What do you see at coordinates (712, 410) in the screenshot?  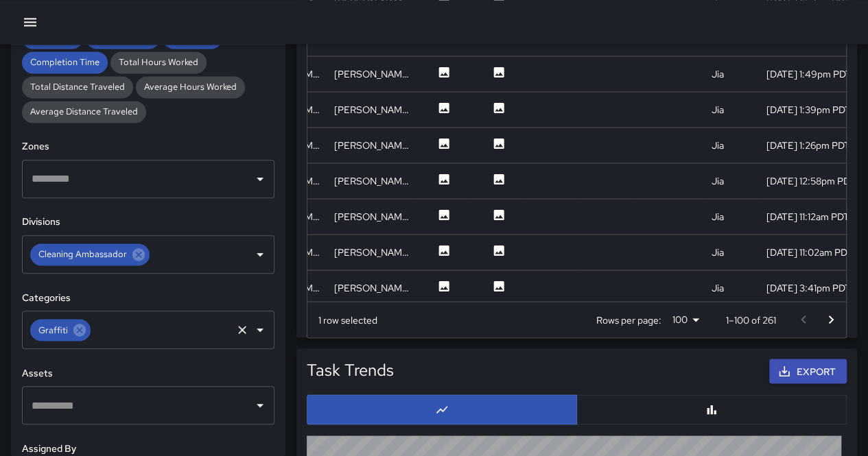 I see `svg: Bar Chart` at bounding box center [712, 410].